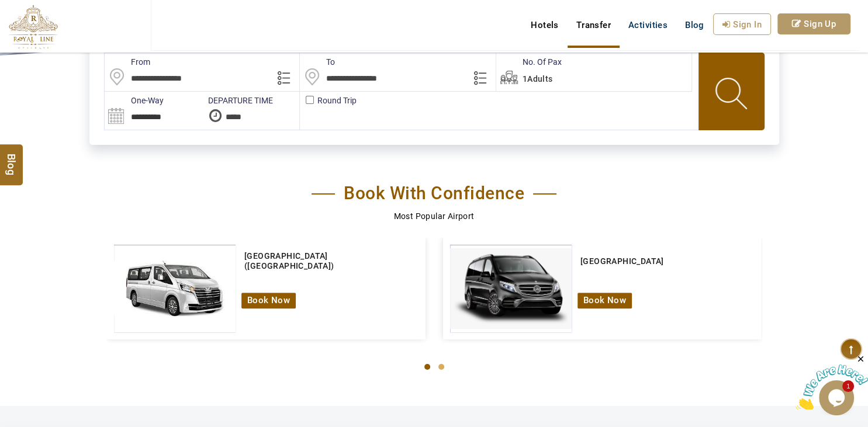 Image resolution: width=868 pixels, height=427 pixels. What do you see at coordinates (593, 25) in the screenshot?
I see `a: Transfer` at bounding box center [593, 25].